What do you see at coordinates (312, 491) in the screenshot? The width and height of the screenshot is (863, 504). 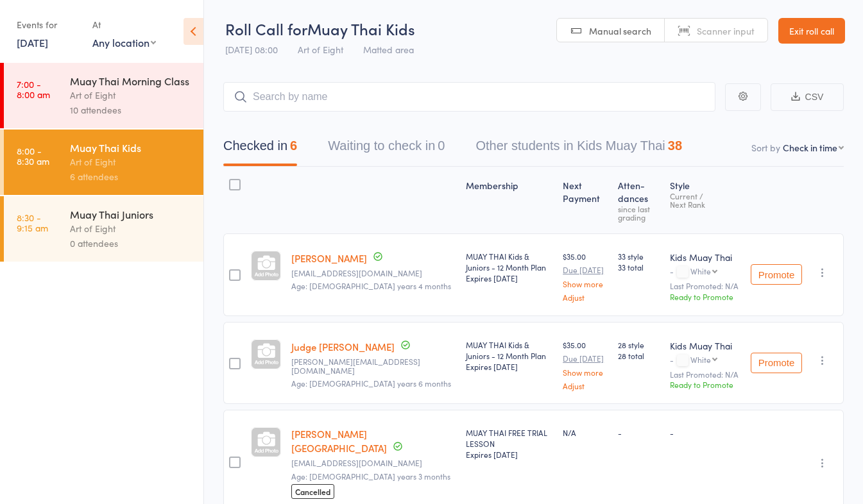 I see `span: Cancelled` at bounding box center [312, 491].